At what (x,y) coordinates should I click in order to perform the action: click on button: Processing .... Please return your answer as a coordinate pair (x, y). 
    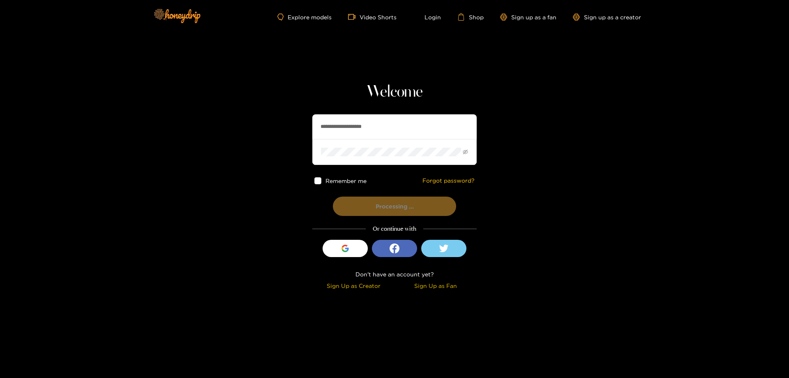
    Looking at the image, I should click on (394, 206).